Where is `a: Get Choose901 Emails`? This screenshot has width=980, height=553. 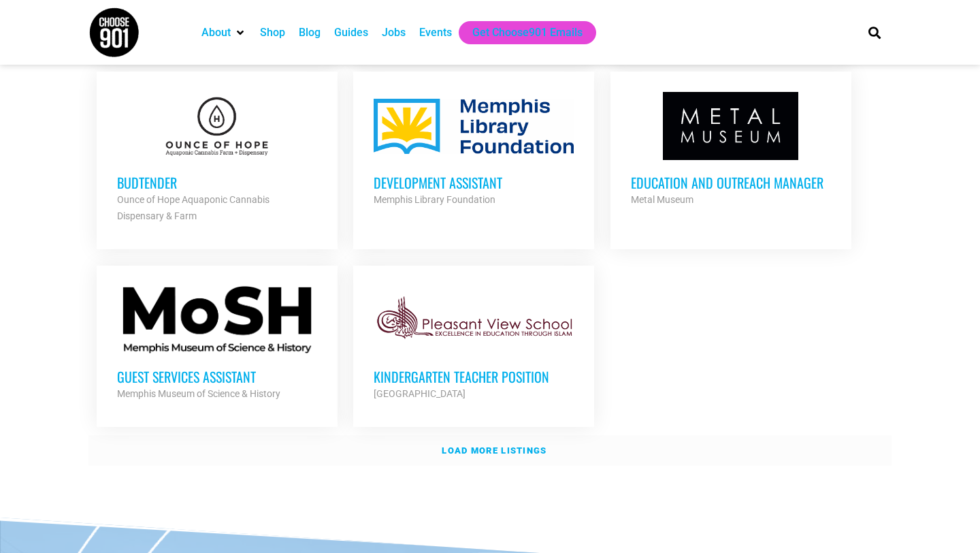 a: Get Choose901 Emails is located at coordinates (527, 33).